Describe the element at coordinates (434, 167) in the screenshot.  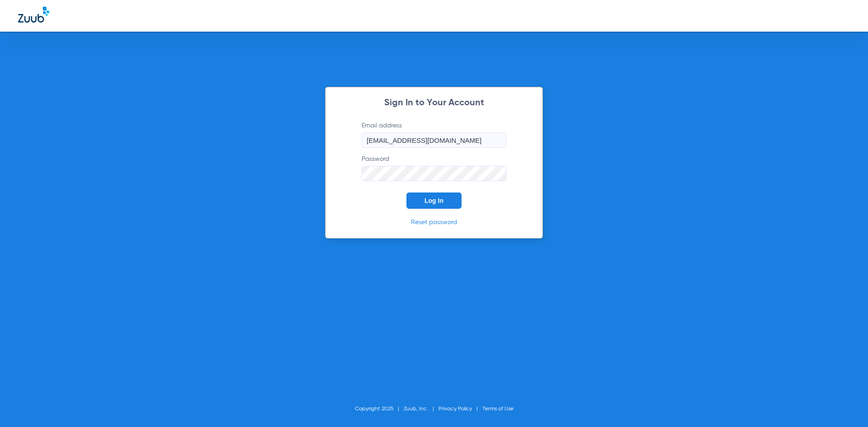
I see `label: Password` at that location.